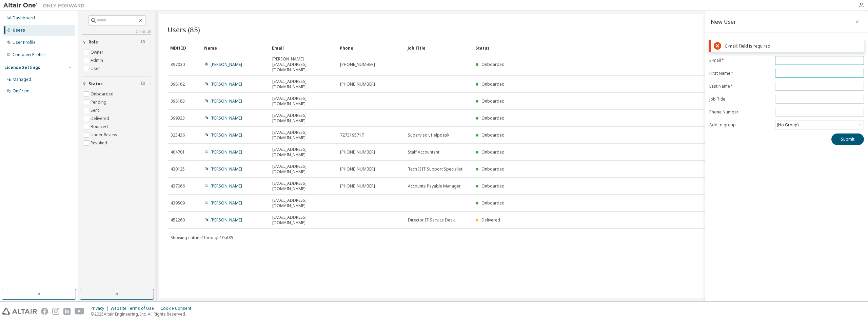  I want to click on span: Staff Accountant, so click(424, 152).